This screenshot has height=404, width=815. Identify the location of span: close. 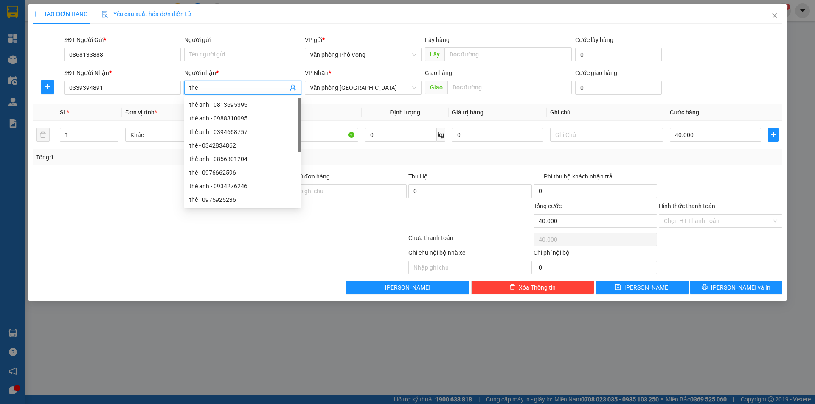
(774, 16).